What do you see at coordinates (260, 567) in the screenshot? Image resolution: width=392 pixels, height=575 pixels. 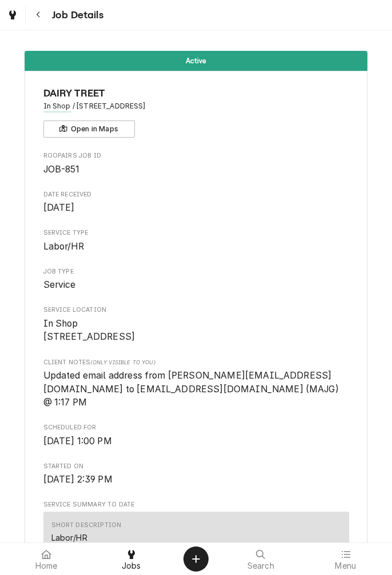 I see `span: Search` at bounding box center [260, 567].